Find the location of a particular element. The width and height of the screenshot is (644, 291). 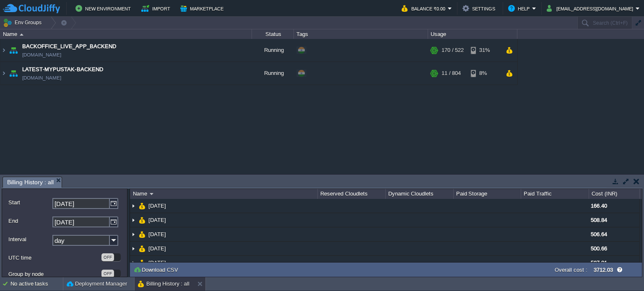

div: No active tasks is located at coordinates (37, 284).